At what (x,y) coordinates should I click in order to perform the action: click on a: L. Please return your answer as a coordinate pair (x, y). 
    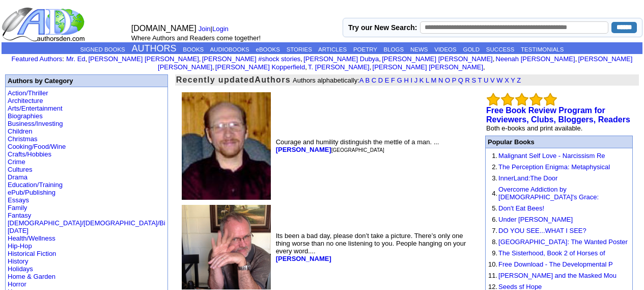
    Looking at the image, I should click on (427, 80).